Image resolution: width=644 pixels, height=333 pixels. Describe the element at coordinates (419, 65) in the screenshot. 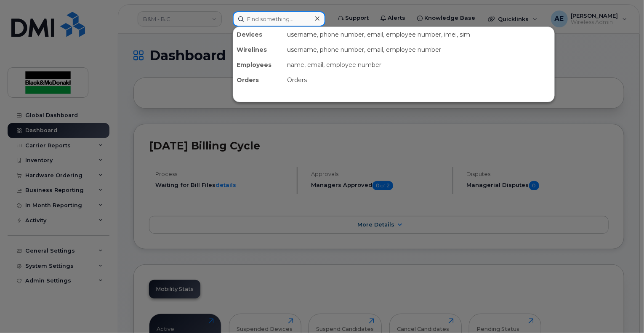

I see `div: name, email, employee number` at that location.